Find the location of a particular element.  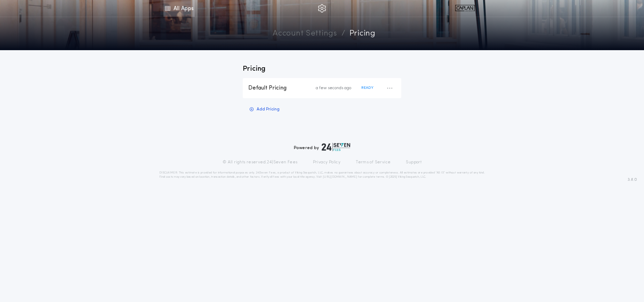

a: Privacy Policy is located at coordinates (327, 162).